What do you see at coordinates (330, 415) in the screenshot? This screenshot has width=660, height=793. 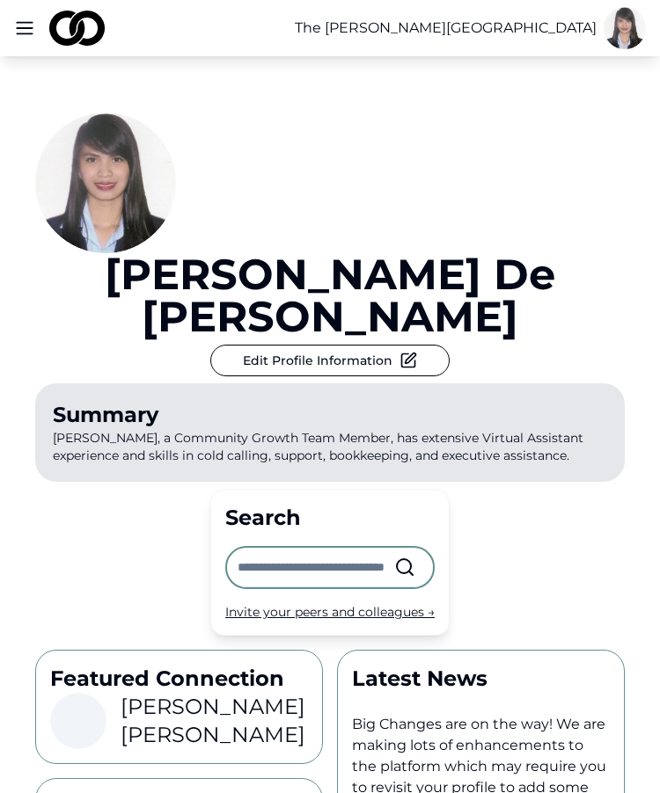 I see `div: Summary` at bounding box center [330, 415].